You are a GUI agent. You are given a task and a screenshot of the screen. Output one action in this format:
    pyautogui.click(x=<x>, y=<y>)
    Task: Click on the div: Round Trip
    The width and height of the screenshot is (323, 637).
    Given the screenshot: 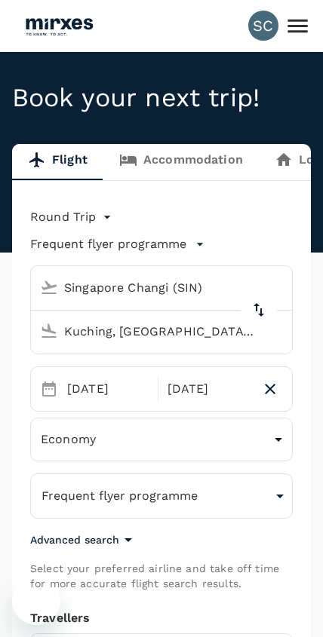 What is the action you would take?
    pyautogui.click(x=72, y=217)
    